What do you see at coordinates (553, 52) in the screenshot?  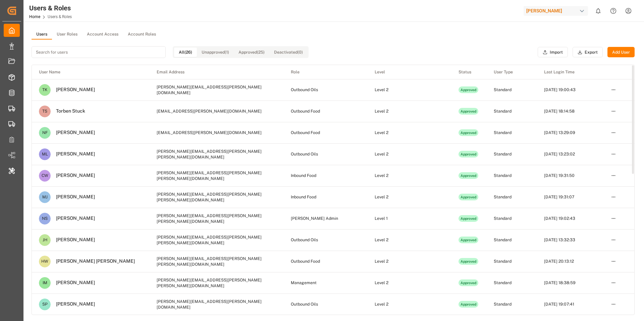 I see `button: Import` at bounding box center [553, 52].